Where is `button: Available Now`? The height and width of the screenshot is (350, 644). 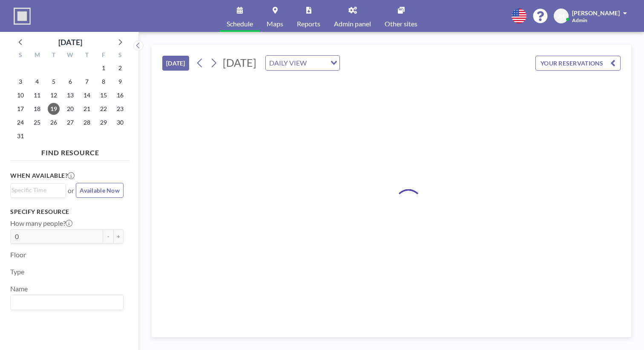
button: Available Now is located at coordinates (100, 190).